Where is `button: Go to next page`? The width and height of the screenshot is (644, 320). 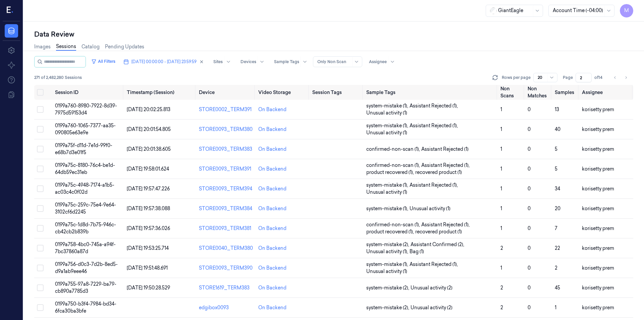 button: Go to next page is located at coordinates (626, 78).